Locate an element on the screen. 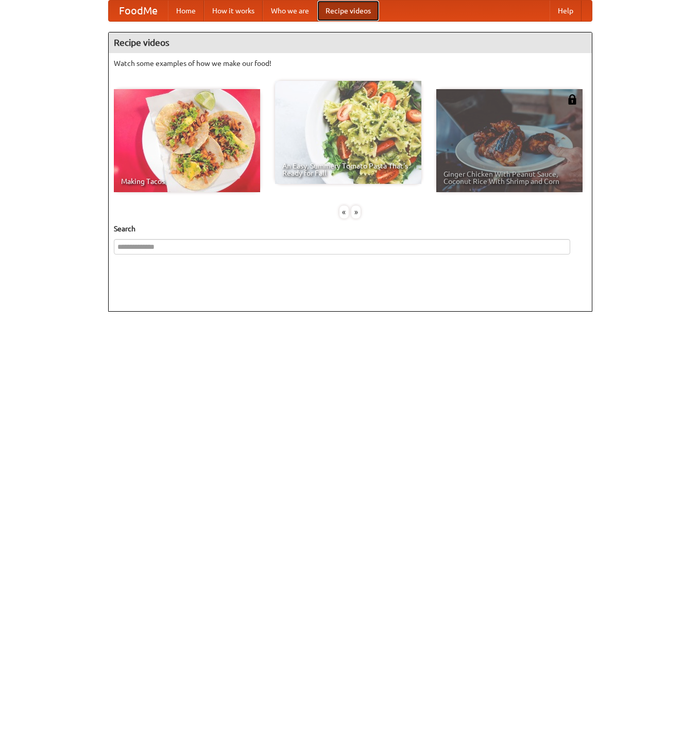 This screenshot has height=729, width=700. span: Making Tacos is located at coordinates (187, 182).